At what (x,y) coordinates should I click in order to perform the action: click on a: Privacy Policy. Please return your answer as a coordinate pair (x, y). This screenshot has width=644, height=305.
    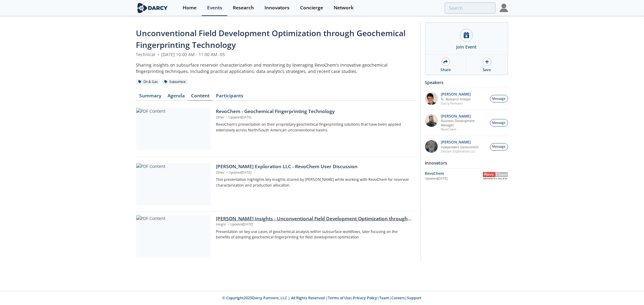
    Looking at the image, I should click on (365, 298).